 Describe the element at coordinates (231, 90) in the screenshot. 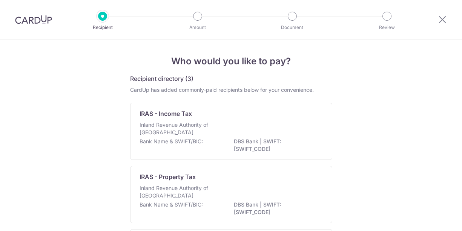

I see `div: CardUp has added commonly-paid recipients below for your convenience.` at that location.